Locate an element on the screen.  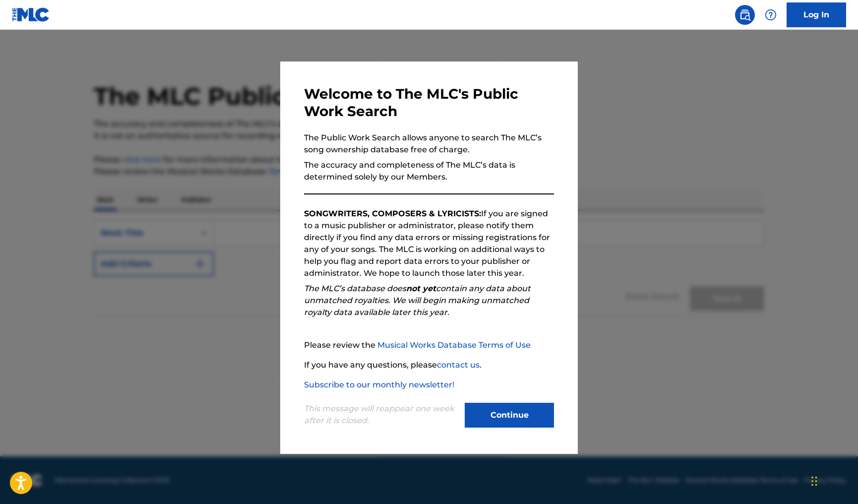
a: Musical Works Database Terms of Use is located at coordinates (454, 344).